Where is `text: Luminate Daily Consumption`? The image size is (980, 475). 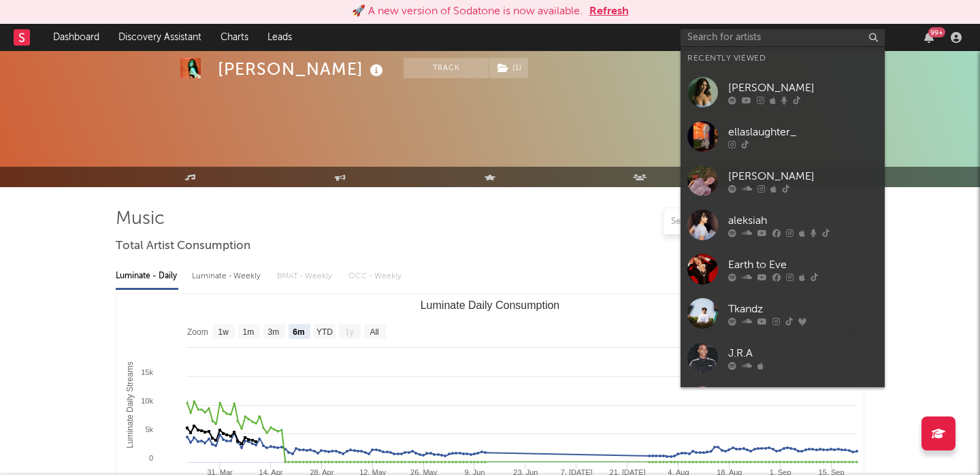
text: Luminate Daily Consumption is located at coordinates (490, 305).